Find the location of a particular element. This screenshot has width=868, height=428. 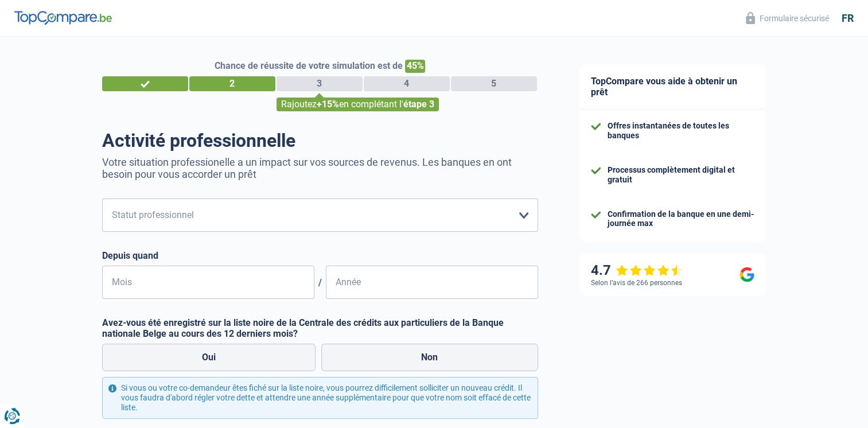

div: TopCompare vous aide à obtenir un prêt is located at coordinates (673, 87).